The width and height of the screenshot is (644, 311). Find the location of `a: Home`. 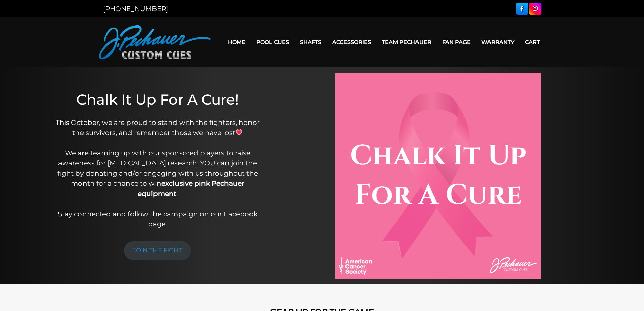

a: Home is located at coordinates (236, 42).